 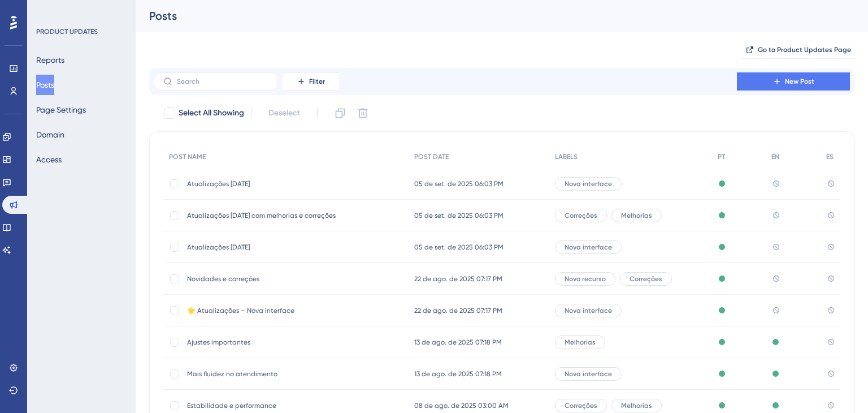 What do you see at coordinates (277, 406) in the screenshot?
I see `span: Estabilidade e performance` at bounding box center [277, 406].